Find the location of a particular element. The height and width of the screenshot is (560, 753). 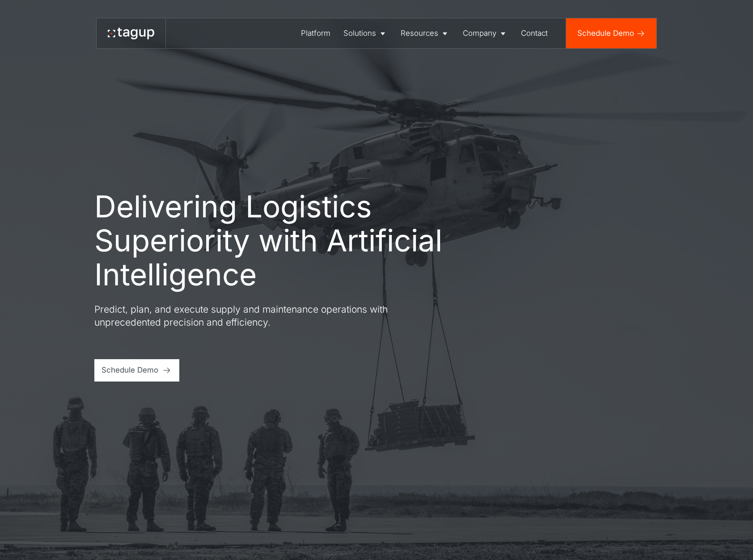

h1: Delivering Logistics Superiority with Artificial Intelligence is located at coordinates (282, 240).